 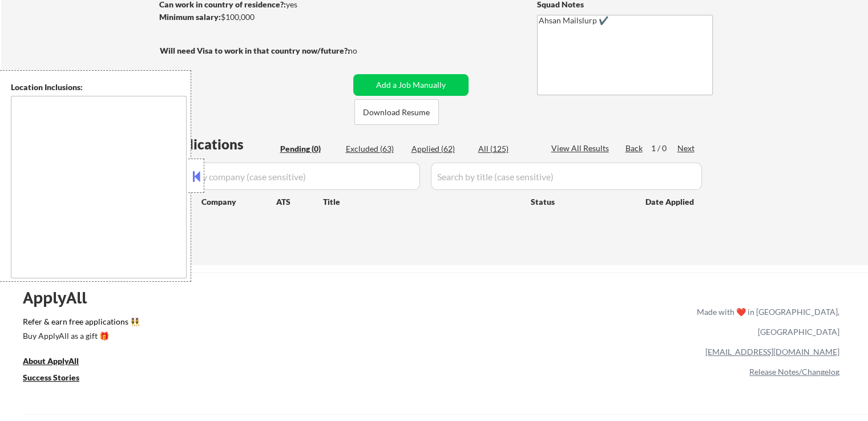 I want to click on button: Download Resume, so click(x=397, y=112).